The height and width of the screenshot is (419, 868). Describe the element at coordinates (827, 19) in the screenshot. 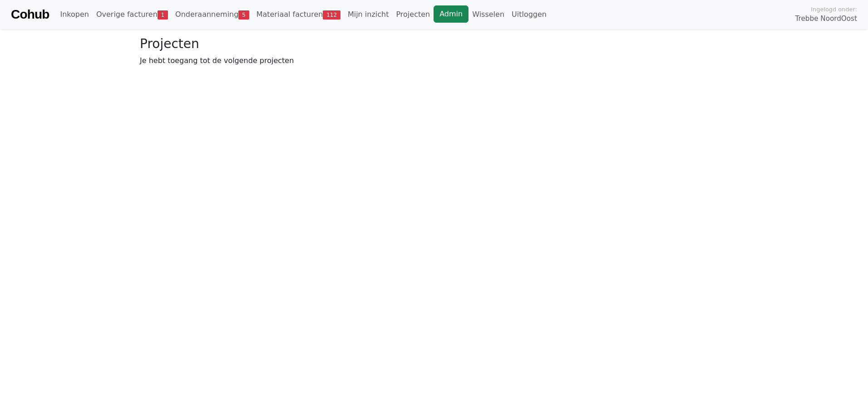

I see `span: Trebbe NoordOost` at that location.